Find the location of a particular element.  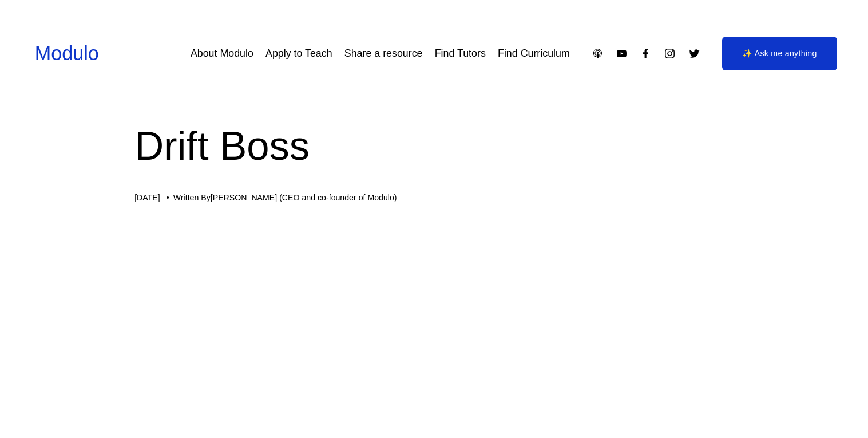

a: Twitter is located at coordinates (694, 53).